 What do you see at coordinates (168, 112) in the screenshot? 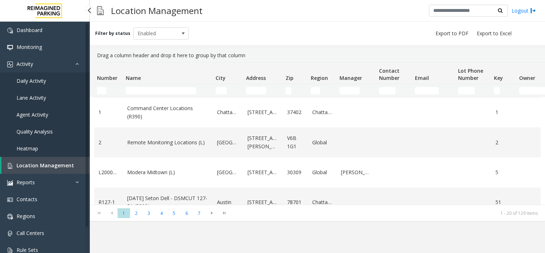
I see `a: Command Center Locations (R390)` at bounding box center [168, 112].